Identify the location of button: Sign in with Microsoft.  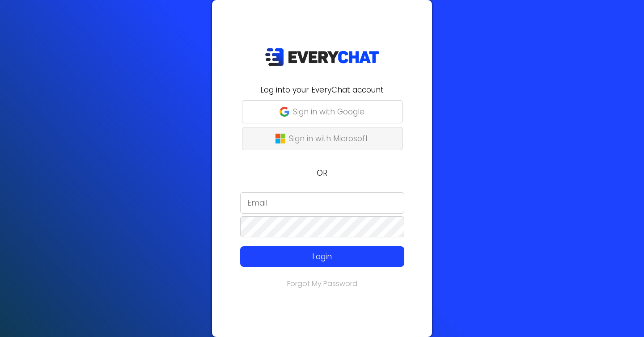
(322, 139).